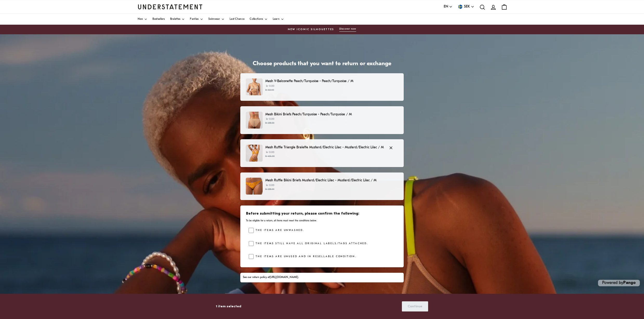  Describe the element at coordinates (270, 90) in the screenshot. I see `strike: kr 522.00` at that location.